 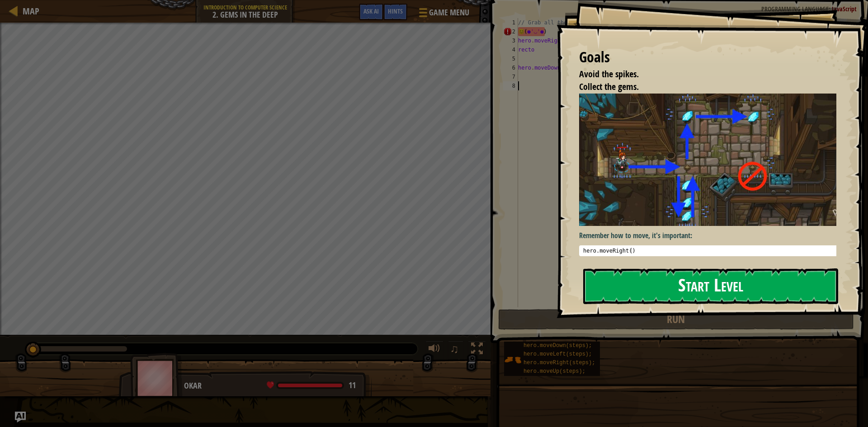 What do you see at coordinates (711, 160) in the screenshot?
I see `img: Gems in the deep` at bounding box center [711, 160].